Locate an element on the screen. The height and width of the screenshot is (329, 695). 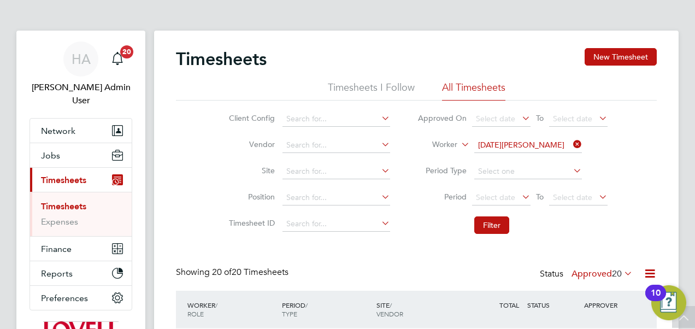
a: Timesheets is located at coordinates (63, 206).